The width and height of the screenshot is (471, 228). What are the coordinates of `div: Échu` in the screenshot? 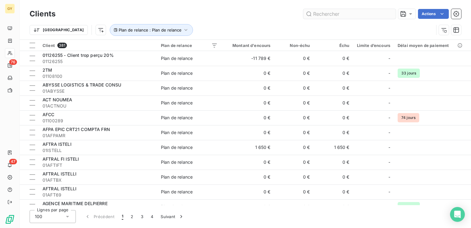 It's located at (334, 45).